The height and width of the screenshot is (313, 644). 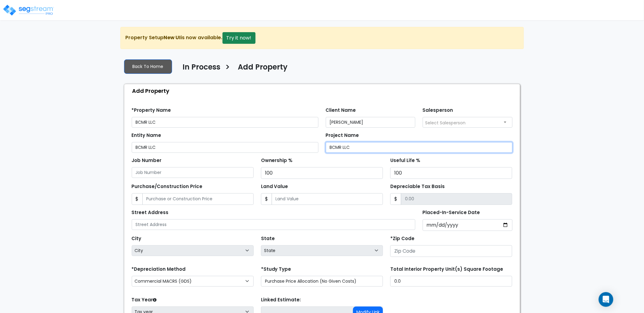 What do you see at coordinates (225, 122) in the screenshot?
I see `input: Property Name` at bounding box center [225, 122].